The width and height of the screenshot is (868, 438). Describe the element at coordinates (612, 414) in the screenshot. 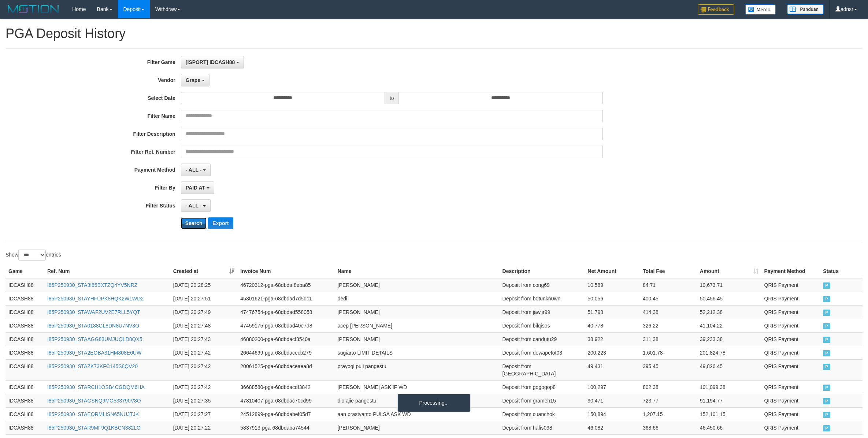

I see `td: 150,894` at that location.